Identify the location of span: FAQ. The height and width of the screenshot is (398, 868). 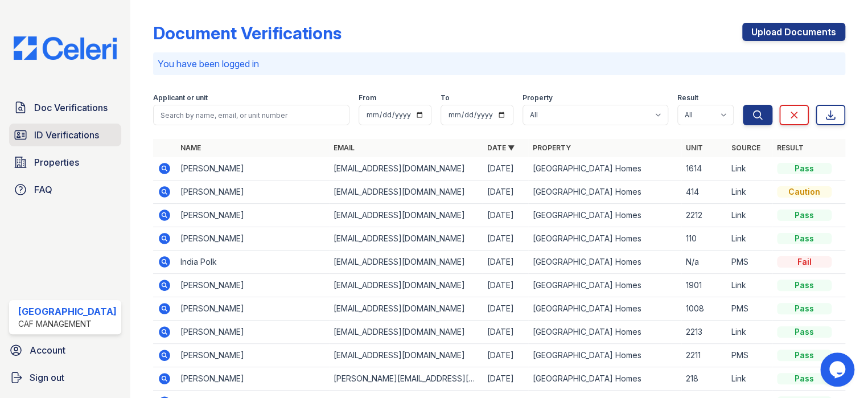
(43, 189).